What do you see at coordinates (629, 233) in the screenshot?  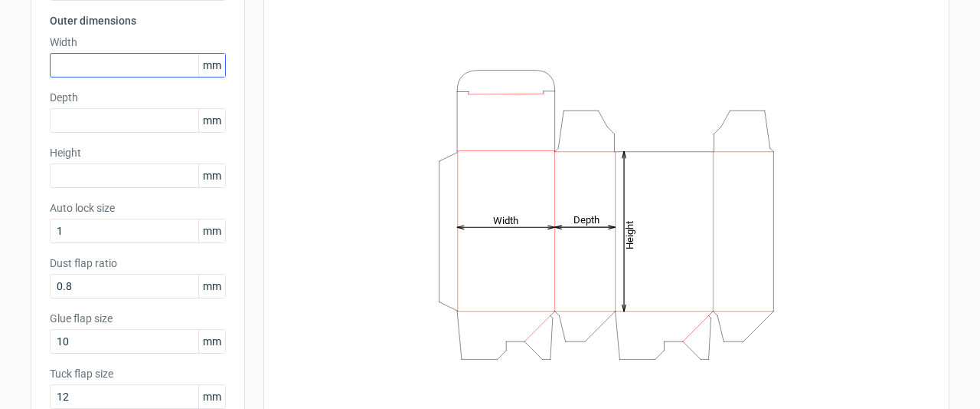 I see `tspan: Height` at bounding box center [629, 233].